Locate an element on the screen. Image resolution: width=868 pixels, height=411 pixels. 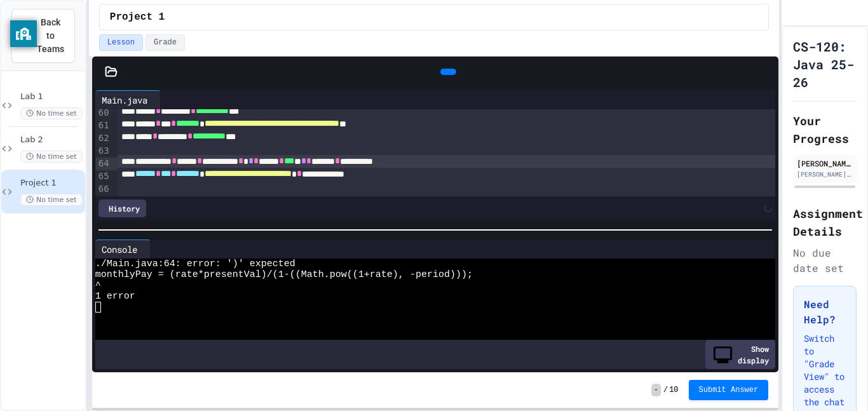
h1: CS-120: Java 25-26 is located at coordinates (825, 65).